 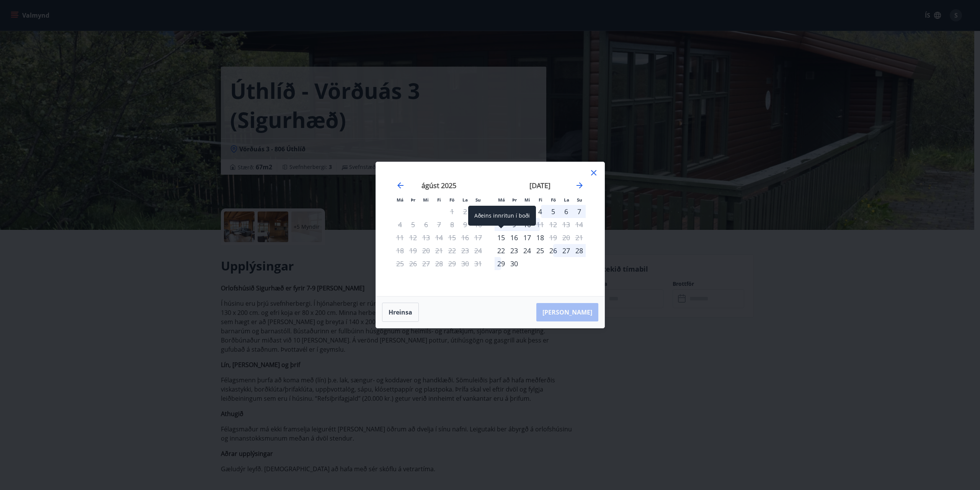 What do you see at coordinates (514, 251) in the screenshot?
I see `div: 23` at bounding box center [514, 251].